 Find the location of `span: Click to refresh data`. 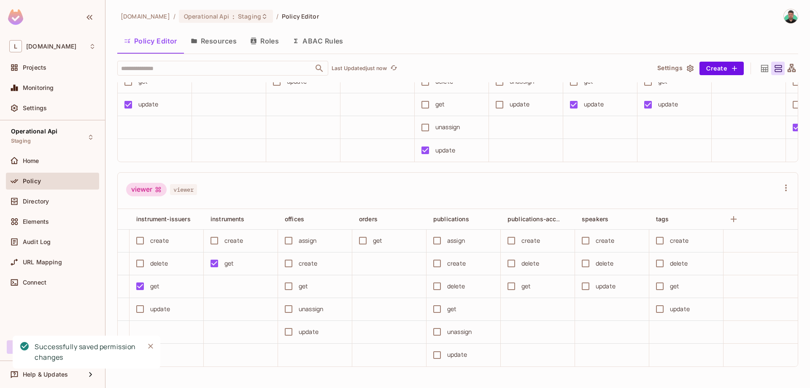

span: Click to refresh data is located at coordinates (393, 68).